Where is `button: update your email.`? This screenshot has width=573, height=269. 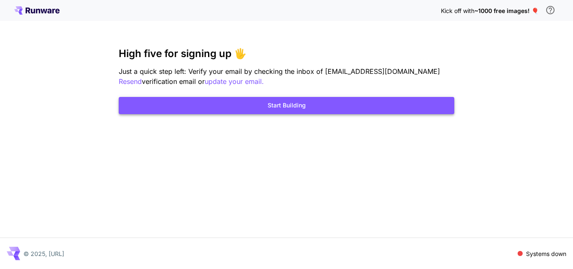
button: update your email. is located at coordinates (234, 81).